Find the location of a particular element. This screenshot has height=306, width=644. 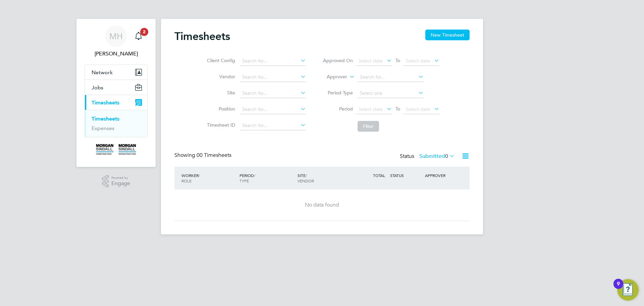

a: Timesheets is located at coordinates (105, 118).